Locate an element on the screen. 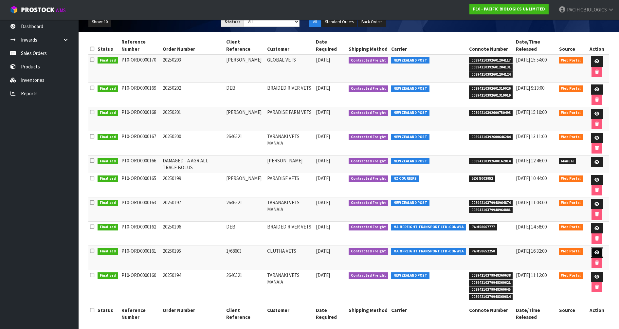 The height and width of the screenshot is (329, 619). td: 20250194 is located at coordinates (193, 287).